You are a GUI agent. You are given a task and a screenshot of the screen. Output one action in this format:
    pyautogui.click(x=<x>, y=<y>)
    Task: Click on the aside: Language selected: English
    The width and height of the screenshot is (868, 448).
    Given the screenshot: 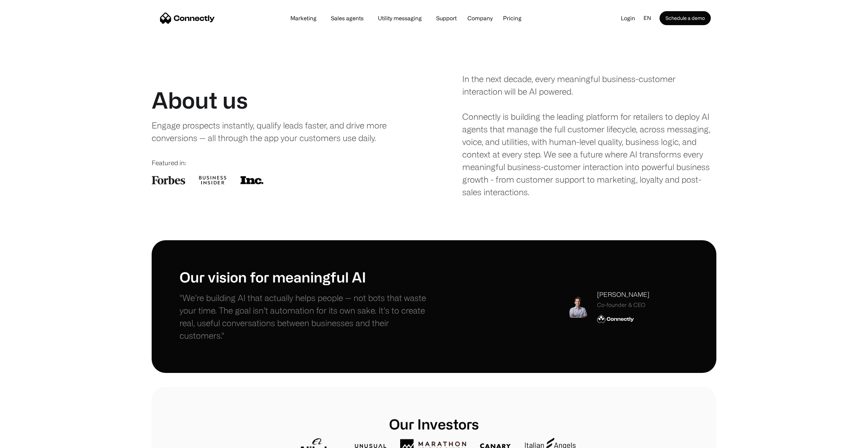 What is the action you would take?
    pyautogui.click(x=24, y=440)
    